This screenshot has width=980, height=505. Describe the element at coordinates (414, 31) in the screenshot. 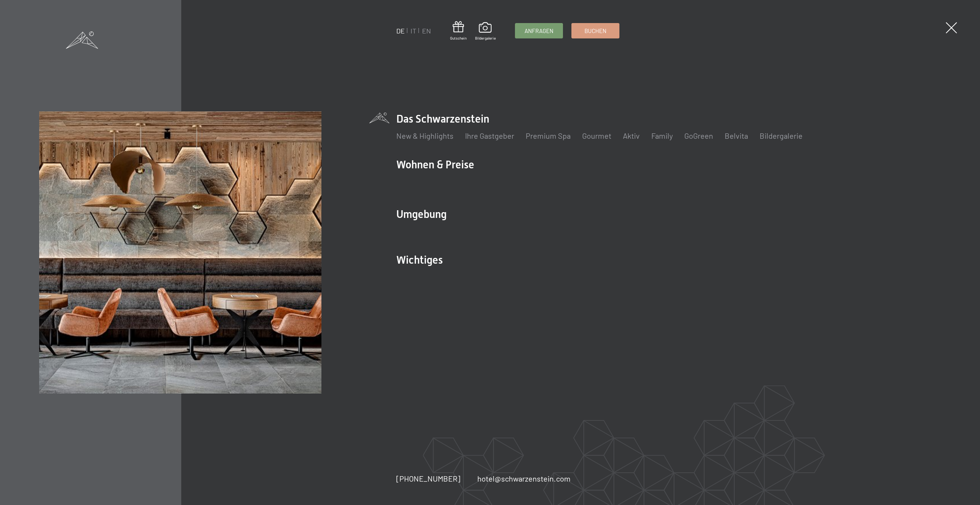

I see `a: IT` at that location.